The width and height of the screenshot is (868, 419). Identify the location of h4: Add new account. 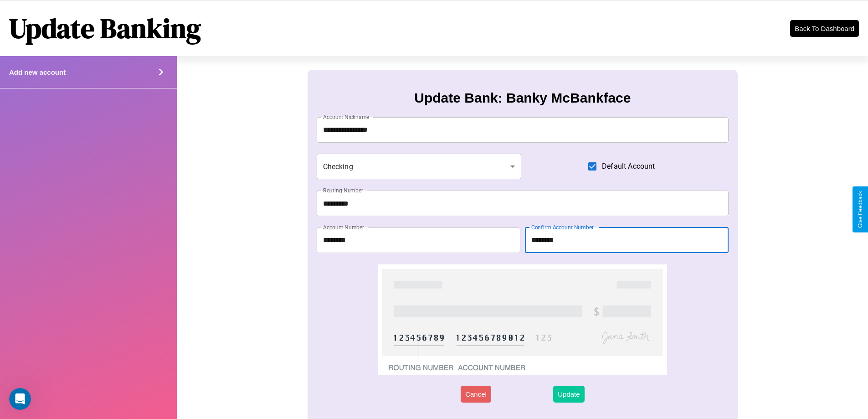
(37, 72).